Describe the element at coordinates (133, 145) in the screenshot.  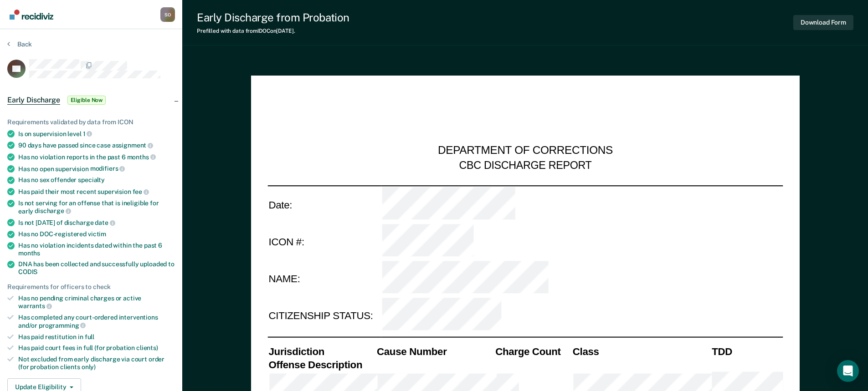
I see `span: assignment` at that location.